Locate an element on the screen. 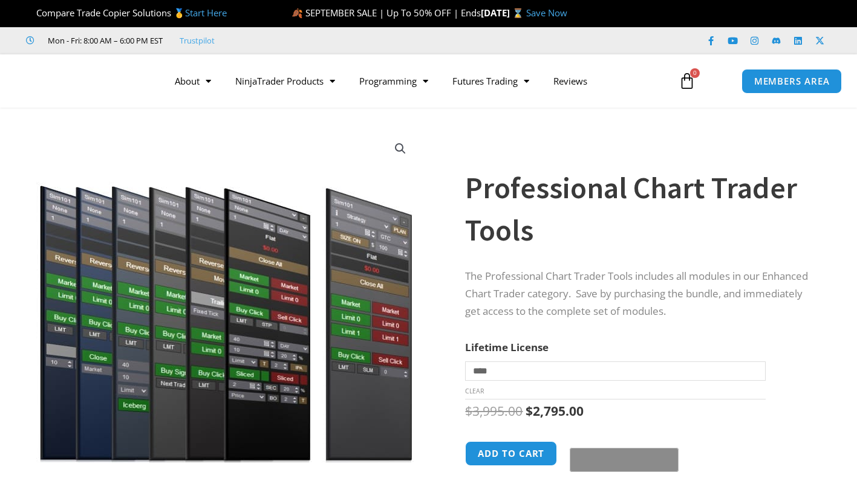  span: 0 is located at coordinates (695, 74).